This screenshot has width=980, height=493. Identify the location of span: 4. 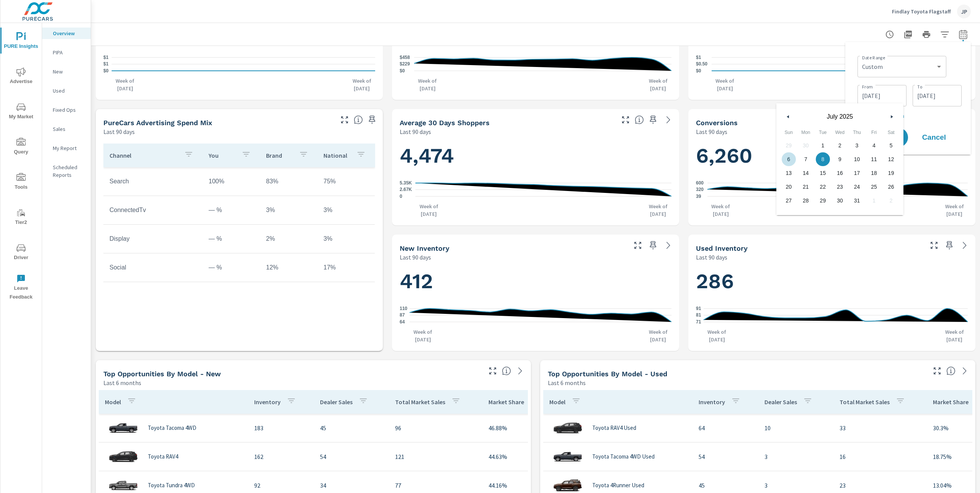
(874, 146).